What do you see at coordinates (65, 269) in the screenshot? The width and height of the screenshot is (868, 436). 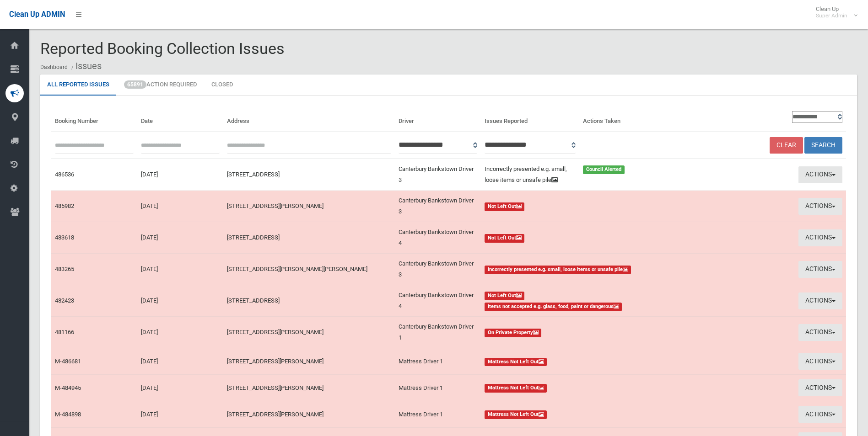 I see `a: 483265` at bounding box center [65, 269].